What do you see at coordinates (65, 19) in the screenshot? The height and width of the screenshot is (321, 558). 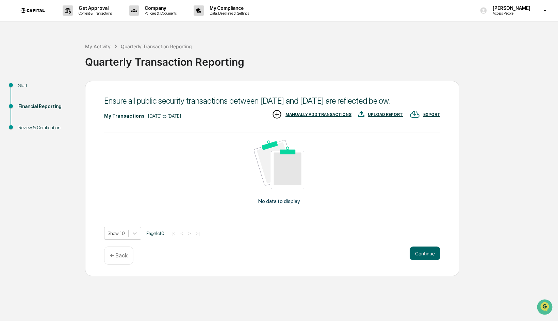 I see `p: How can we help?` at bounding box center [65, 19].